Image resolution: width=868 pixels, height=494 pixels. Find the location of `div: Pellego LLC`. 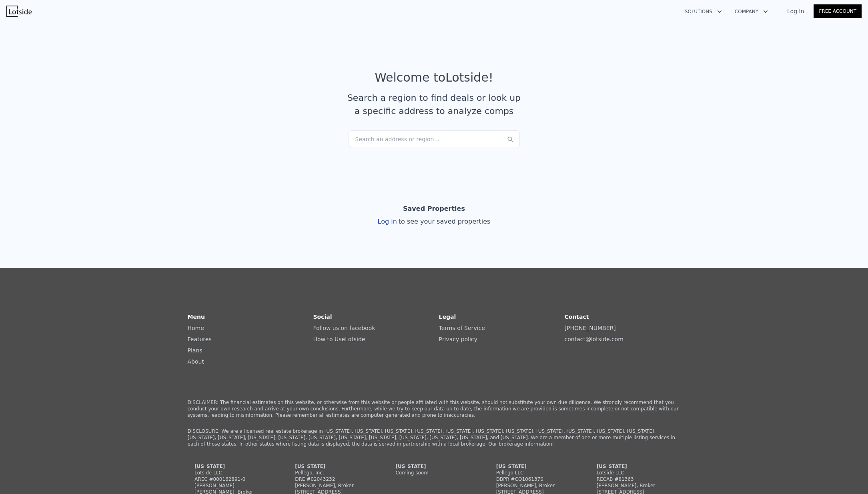

div: Pellego LLC is located at coordinates (535, 472).